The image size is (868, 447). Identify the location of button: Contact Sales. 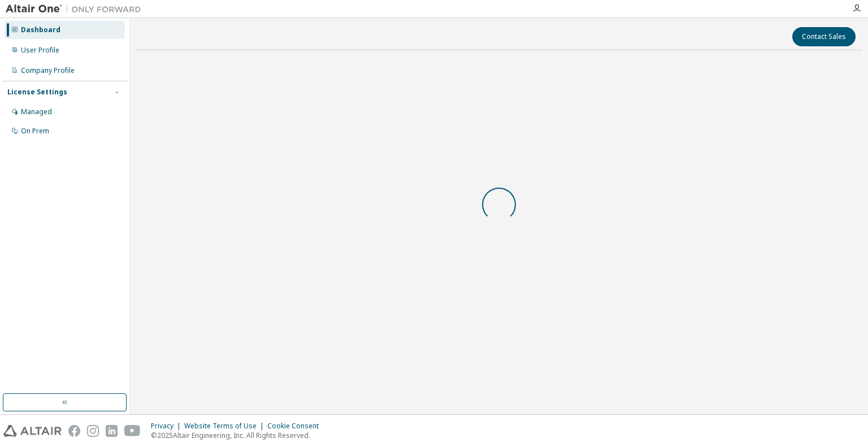
(824, 37).